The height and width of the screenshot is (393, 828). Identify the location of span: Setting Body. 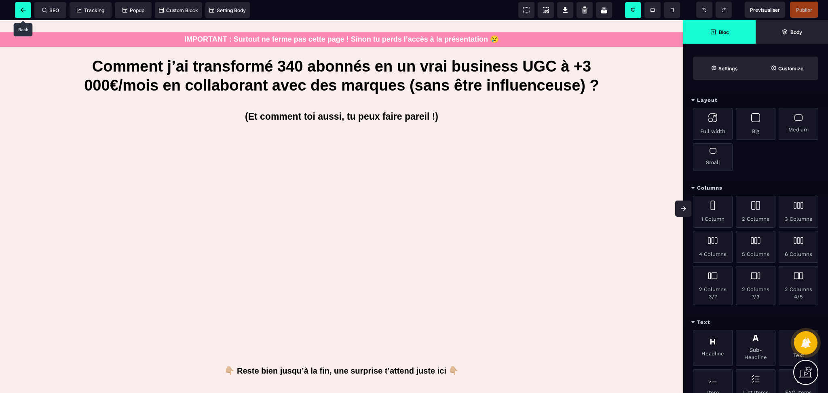
(228, 10).